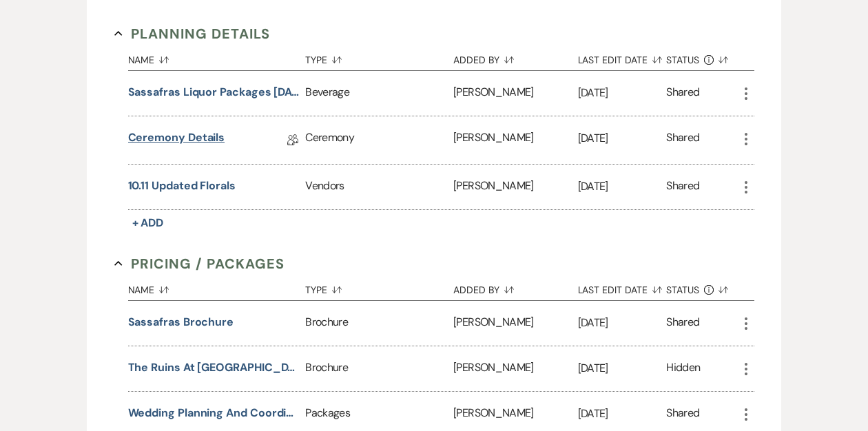 This screenshot has height=431, width=868. What do you see at coordinates (214, 413) in the screenshot?
I see `button: Wedding Planning and Coordination` at bounding box center [214, 413].